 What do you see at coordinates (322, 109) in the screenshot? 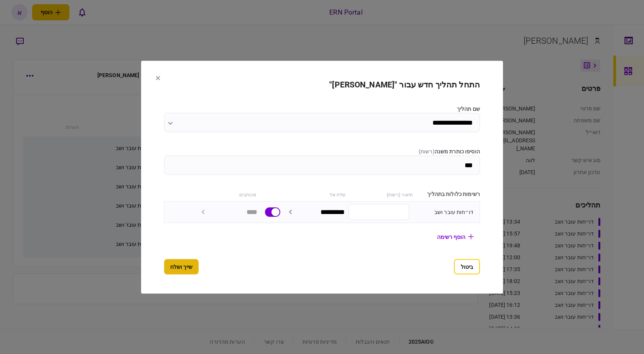
I see `label: שם תהליך` at bounding box center [322, 109].